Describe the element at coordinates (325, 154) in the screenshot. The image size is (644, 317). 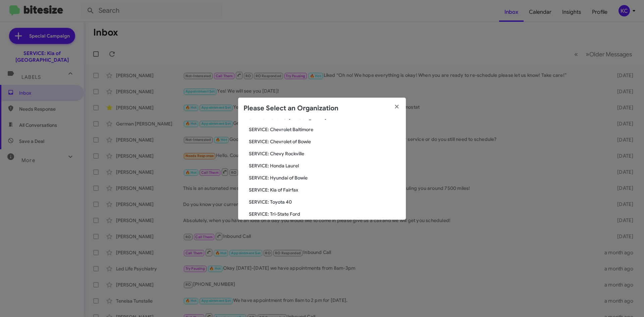
I see `span: SERVICE: Chevy Rockville` at that location.